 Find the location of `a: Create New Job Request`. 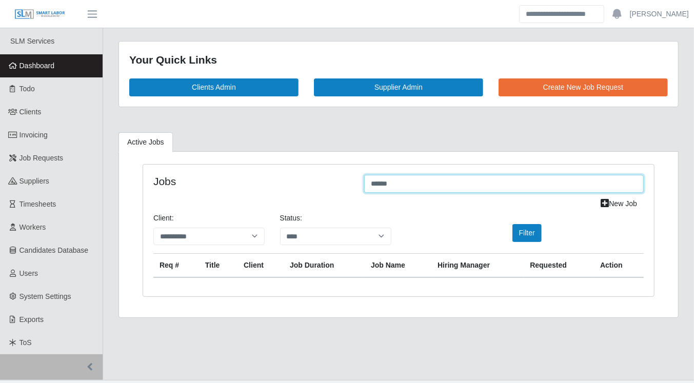

a: Create New Job Request is located at coordinates (584, 87).